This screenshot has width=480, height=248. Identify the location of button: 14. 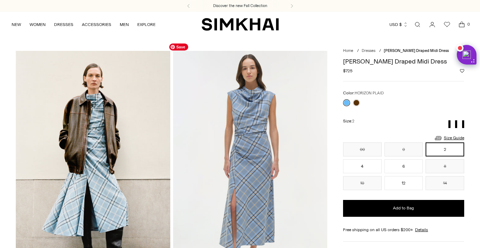
(445, 183).